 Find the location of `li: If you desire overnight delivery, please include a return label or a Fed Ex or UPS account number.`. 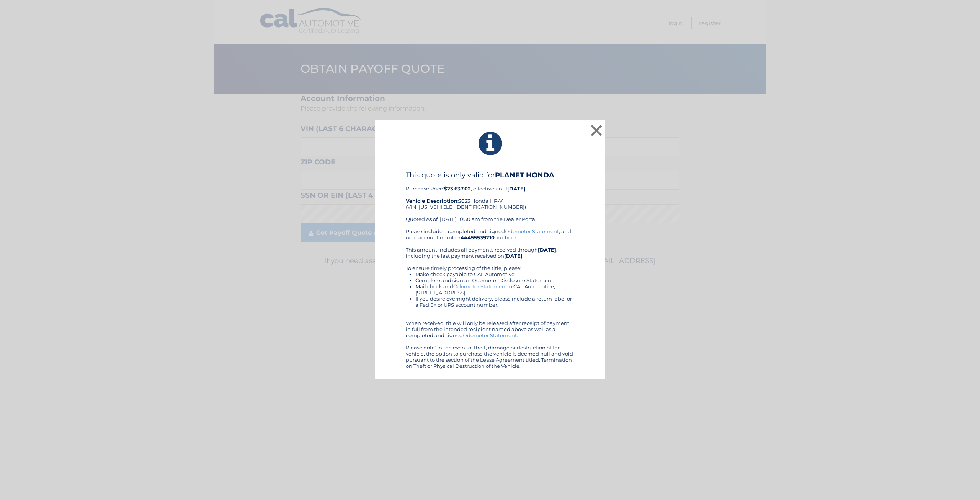

li: If you desire overnight delivery, please include a return label or a Fed Ex or UPS account number. is located at coordinates (495, 302).